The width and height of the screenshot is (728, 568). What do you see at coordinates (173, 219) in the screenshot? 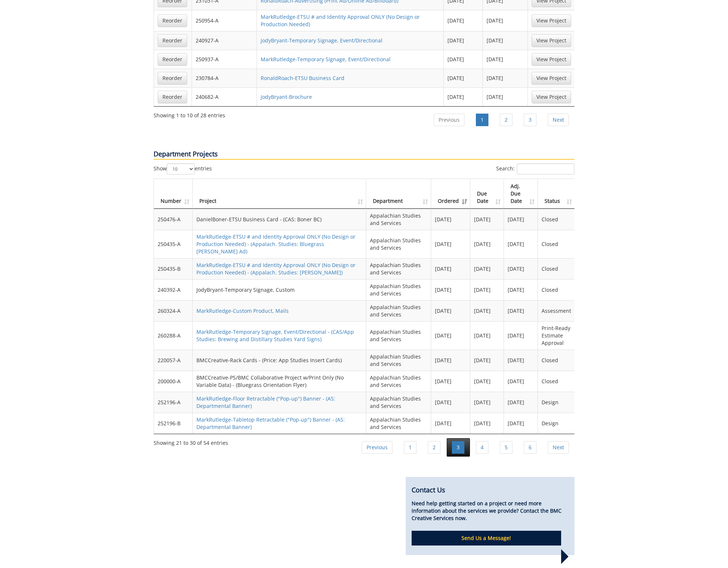
I see `td: 250476-A` at bounding box center [173, 219].